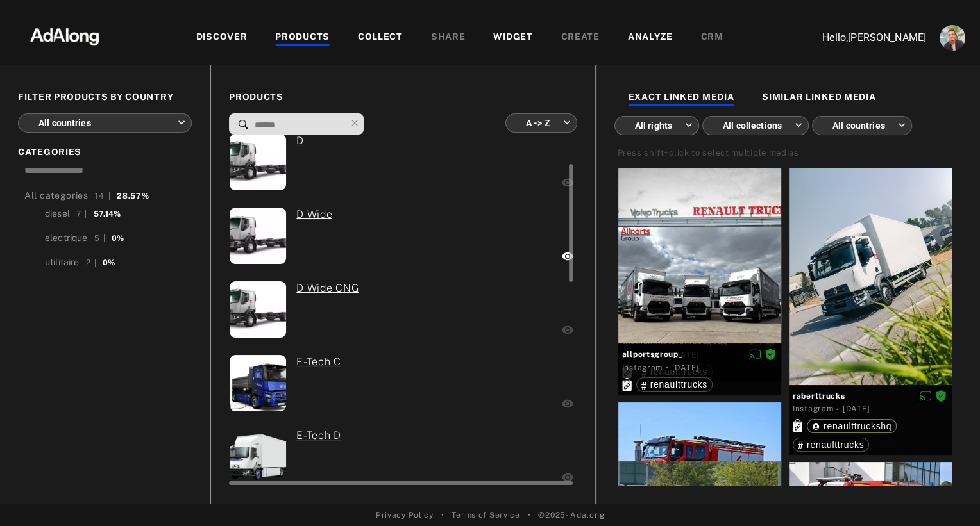 This screenshot has width=980, height=526. I want to click on a: (ada-renaulttrucksfrance-8) E-Tech C:, so click(319, 362).